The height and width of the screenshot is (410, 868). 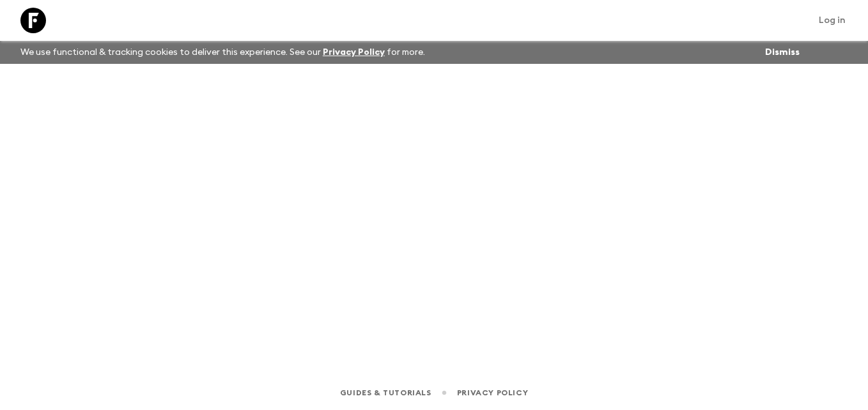 I want to click on a: Log in, so click(x=832, y=20).